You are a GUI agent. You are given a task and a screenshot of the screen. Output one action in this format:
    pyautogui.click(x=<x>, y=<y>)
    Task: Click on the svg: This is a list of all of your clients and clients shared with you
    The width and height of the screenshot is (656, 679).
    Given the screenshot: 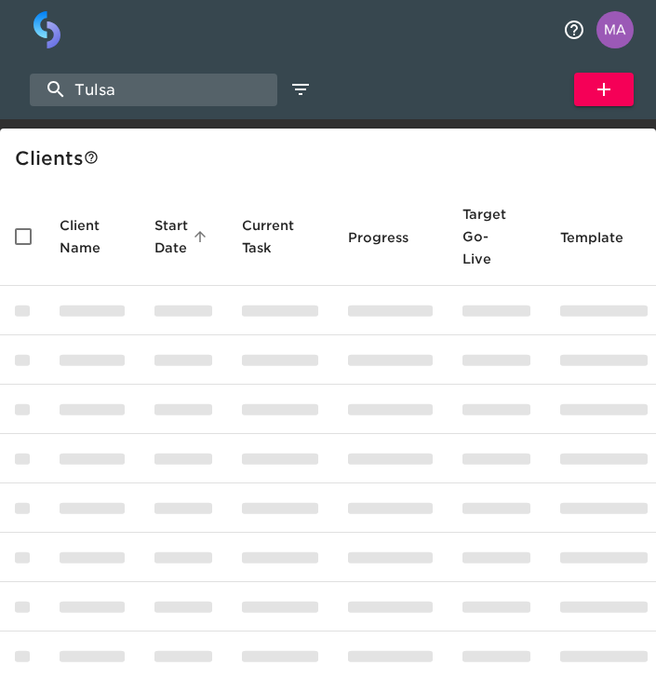 What is the action you would take?
    pyautogui.click(x=91, y=157)
    